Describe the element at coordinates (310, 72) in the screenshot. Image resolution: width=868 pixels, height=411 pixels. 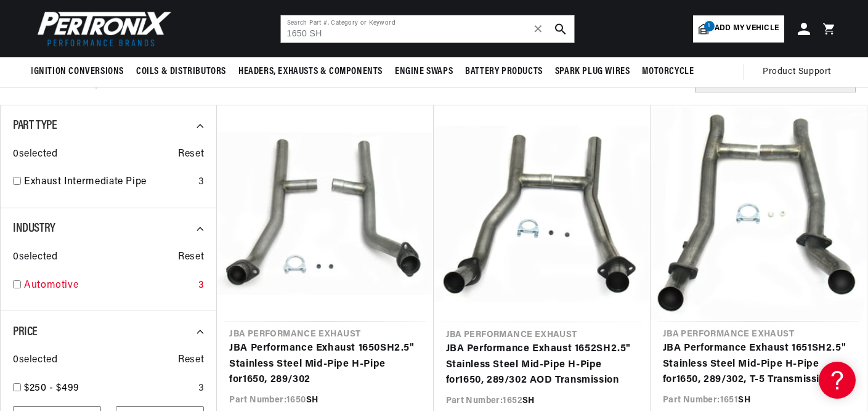
I see `summary: Headers, Exhausts & Components` at that location.